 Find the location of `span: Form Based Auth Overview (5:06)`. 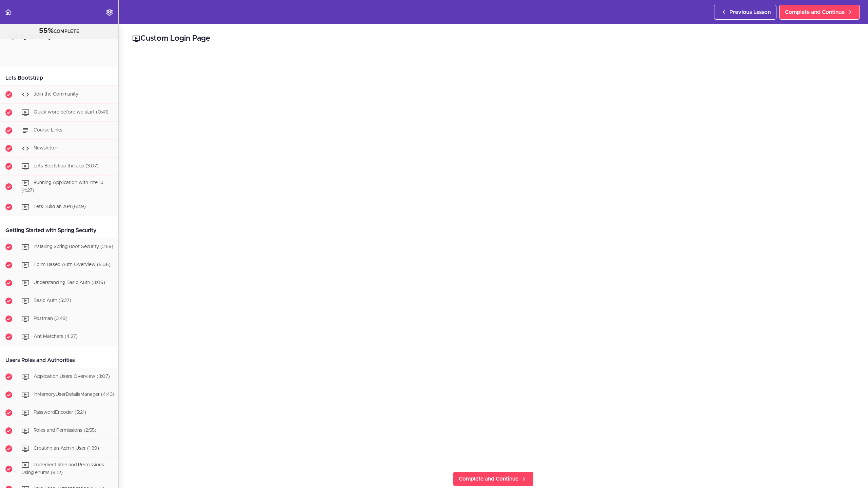

span: Form Based Auth Overview (5:06) is located at coordinates (72, 264).